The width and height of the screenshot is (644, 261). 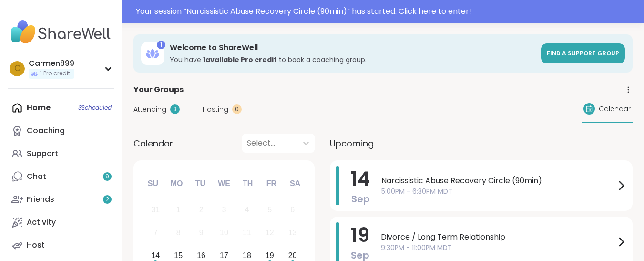 What do you see at coordinates (107, 177) in the screenshot?
I see `span: 9` at bounding box center [107, 177].